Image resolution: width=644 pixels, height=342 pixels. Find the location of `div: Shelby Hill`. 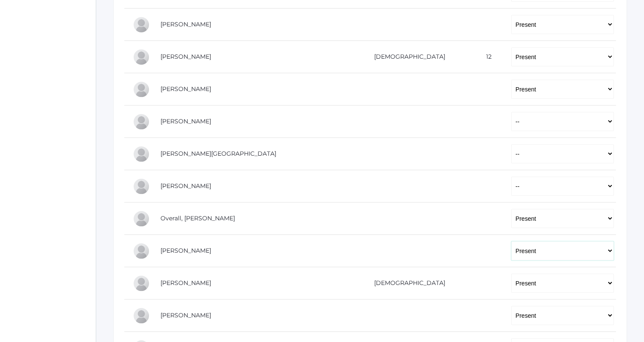

div: Shelby Hill is located at coordinates (142, 154).